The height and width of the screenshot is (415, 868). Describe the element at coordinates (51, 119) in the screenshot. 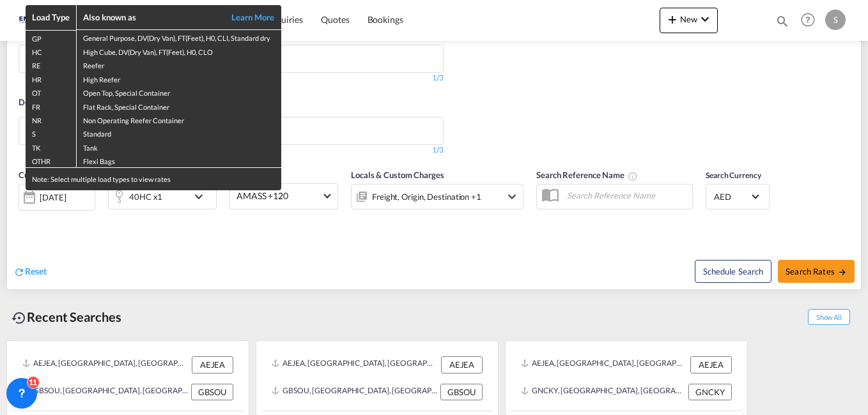

I see `td: NR` at that location.